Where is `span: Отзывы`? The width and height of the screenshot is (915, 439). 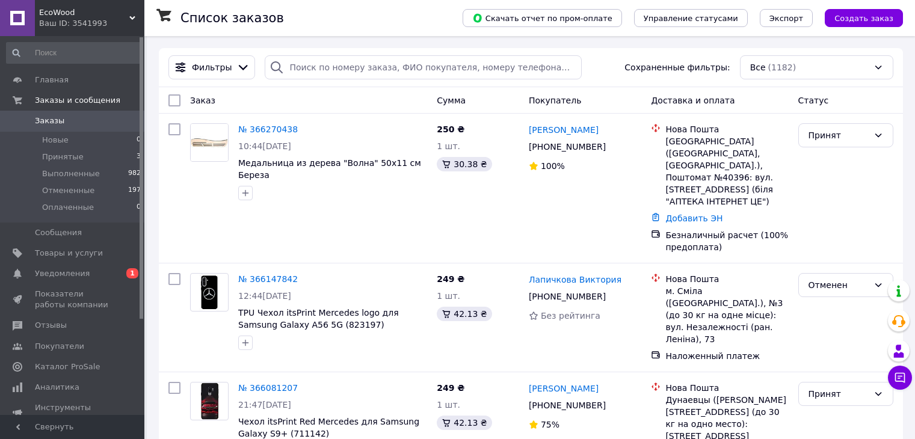
span: Отзывы is located at coordinates (51, 325).